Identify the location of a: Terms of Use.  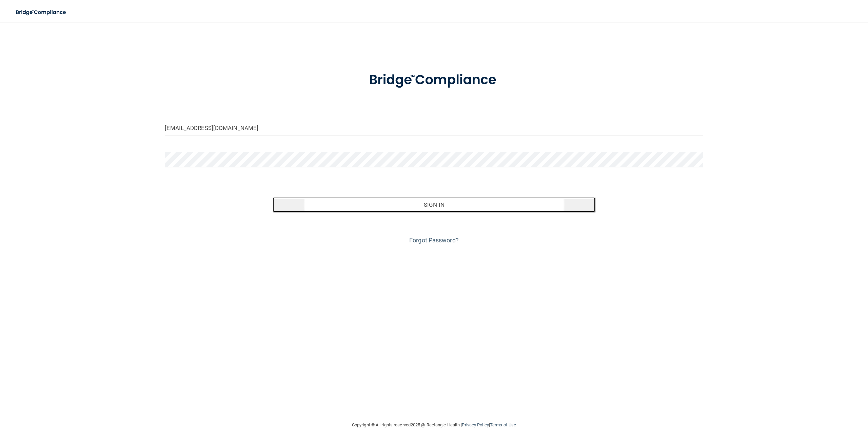
(503, 425).